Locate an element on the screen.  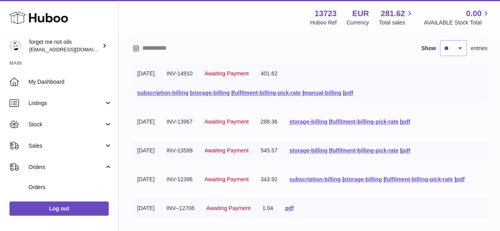
label: Show is located at coordinates (429, 48).